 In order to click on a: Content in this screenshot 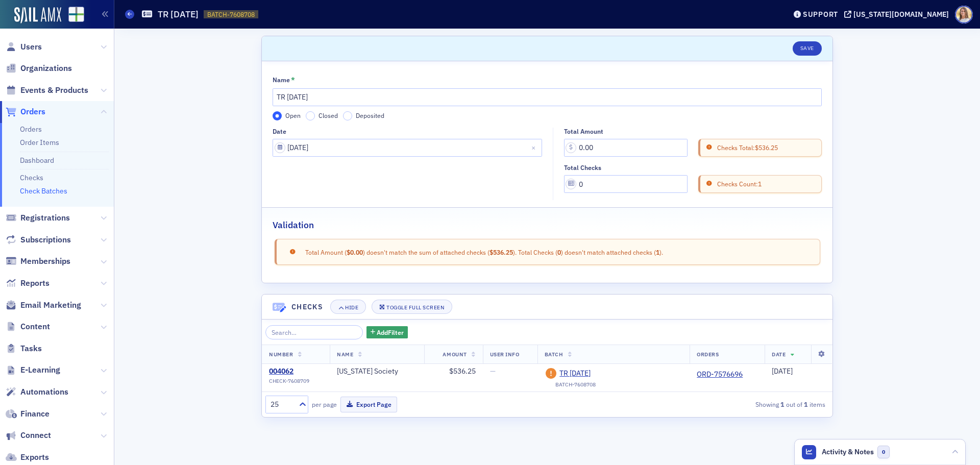, I will do `click(27, 327)`.